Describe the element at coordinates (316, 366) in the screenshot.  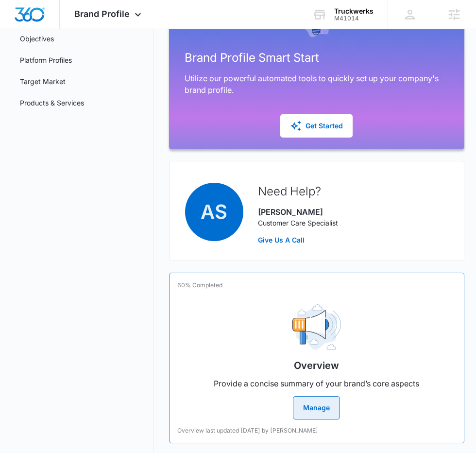
I see `h2: Overview` at that location.